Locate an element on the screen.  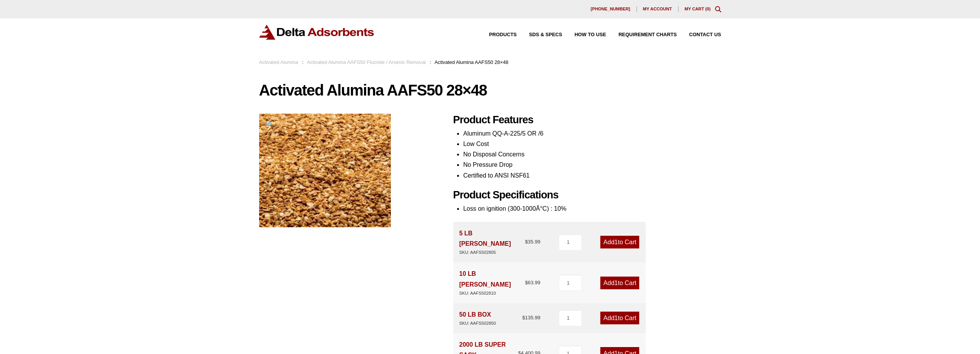
li: Certified to ANSI NSF61 is located at coordinates (592, 175).